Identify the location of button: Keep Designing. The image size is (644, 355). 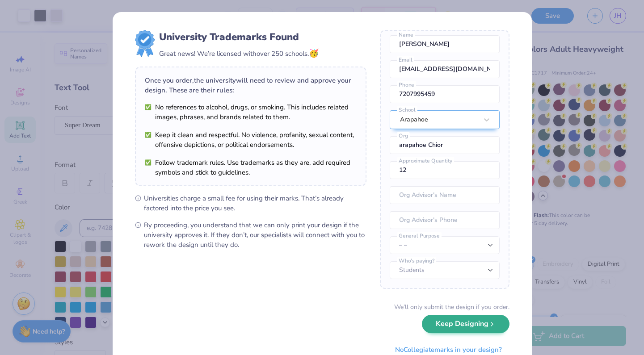
(466, 324).